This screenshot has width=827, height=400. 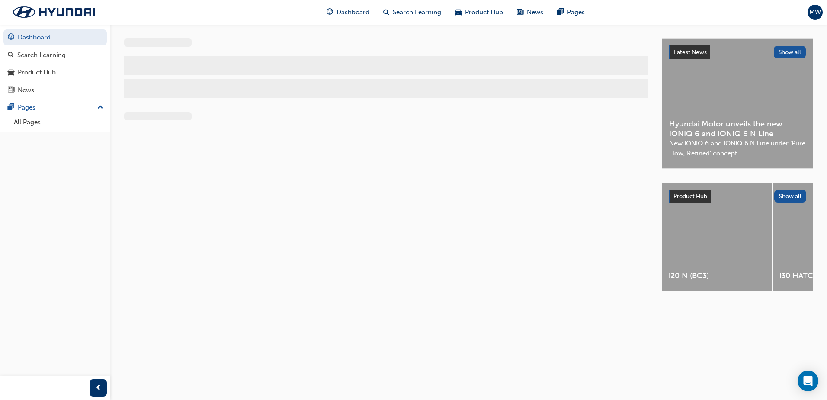 What do you see at coordinates (737, 196) in the screenshot?
I see `a: Product HubShow all` at bounding box center [737, 196].